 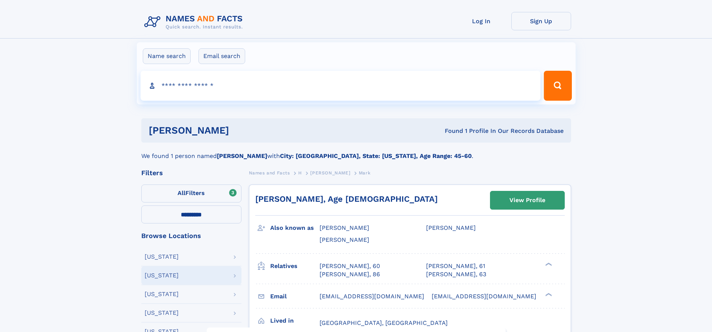 What do you see at coordinates (527, 200) in the screenshot?
I see `div: View Profile` at bounding box center [527, 200].